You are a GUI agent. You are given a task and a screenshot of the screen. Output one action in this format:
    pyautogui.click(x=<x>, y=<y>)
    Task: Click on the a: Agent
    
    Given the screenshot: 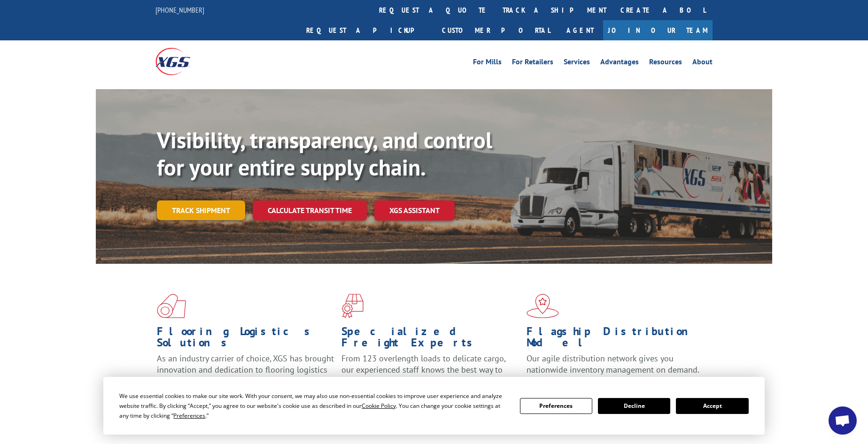 What is the action you would take?
    pyautogui.click(x=580, y=30)
    